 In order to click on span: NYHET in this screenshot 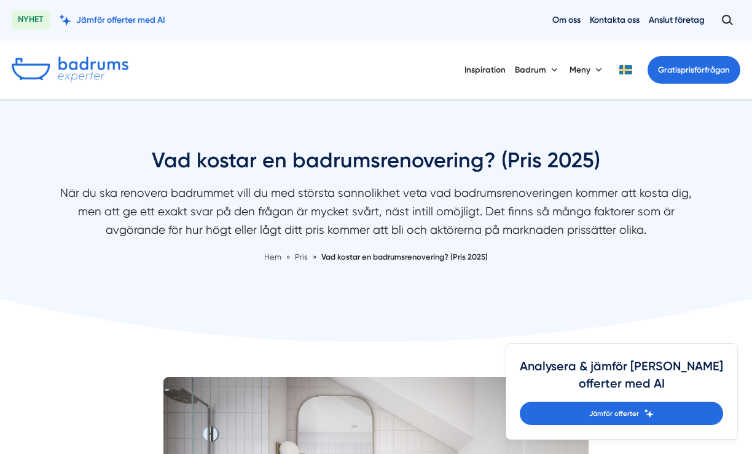, I will do `click(31, 20)`.